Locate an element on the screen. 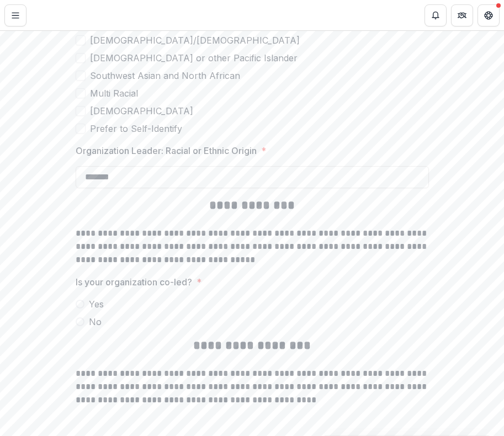 This screenshot has height=436, width=504. span: Southwest Asian and North African is located at coordinates (166, 76).